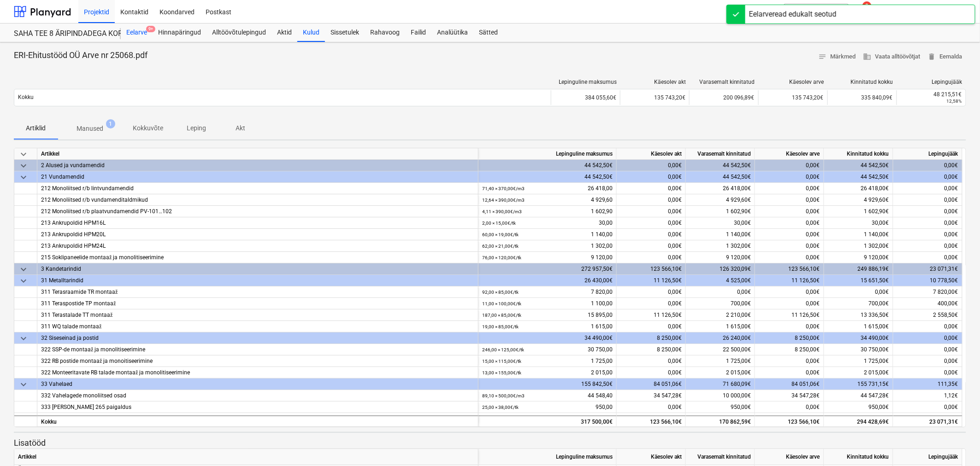  I want to click on span: 213 Ankrupoldid HPM16L, so click(73, 223).